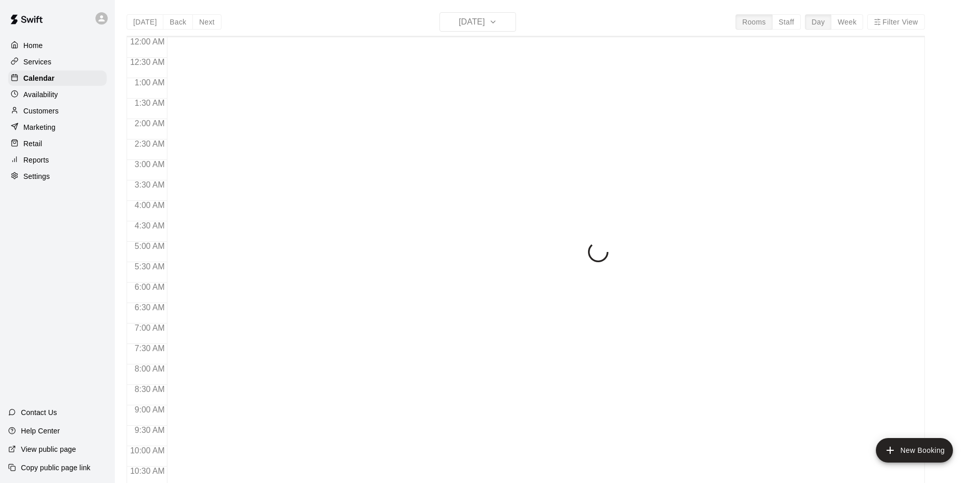 Image resolution: width=980 pixels, height=483 pixels. Describe the element at coordinates (37, 62) in the screenshot. I see `p: Services` at that location.